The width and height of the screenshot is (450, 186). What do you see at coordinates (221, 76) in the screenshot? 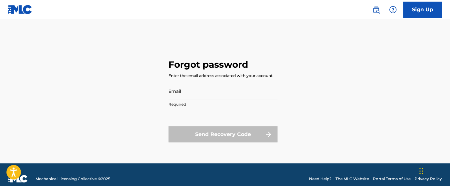
I see `div: Enter the email address associated with your account.` at bounding box center [221, 76].